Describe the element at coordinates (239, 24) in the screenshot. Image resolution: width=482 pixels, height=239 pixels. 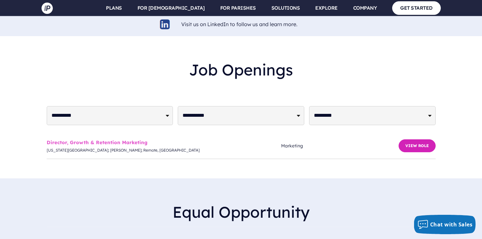
I see `a: Visit us on LinkedIn to follow us and learn more.` at that location.